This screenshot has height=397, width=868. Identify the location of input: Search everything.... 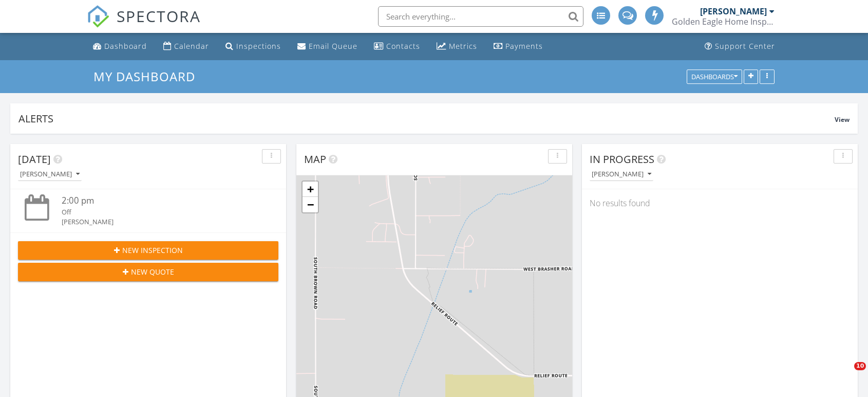
(481, 17).